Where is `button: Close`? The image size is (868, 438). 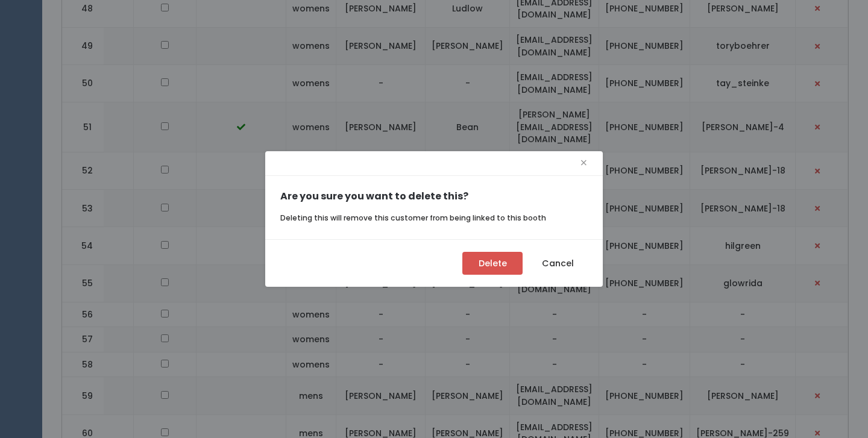
button: Close is located at coordinates (583, 163).